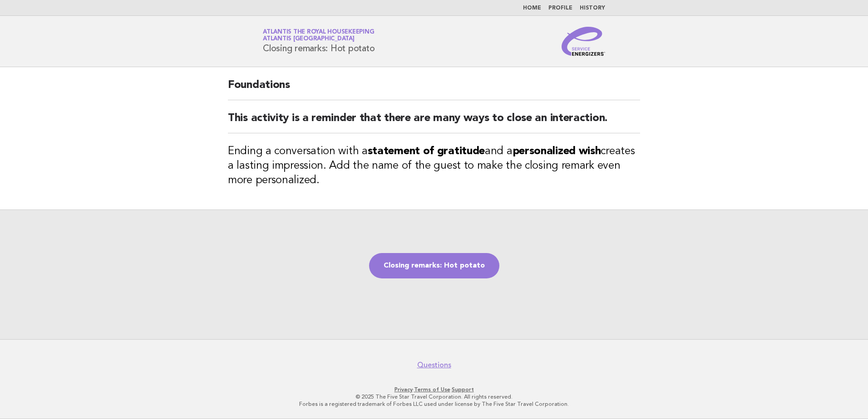  I want to click on a: Terms of Use, so click(432, 390).